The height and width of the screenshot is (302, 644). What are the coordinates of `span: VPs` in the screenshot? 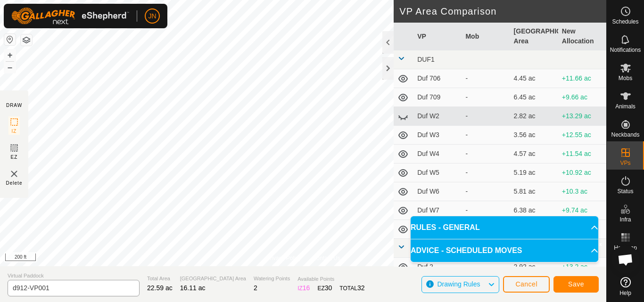 It's located at (625, 163).